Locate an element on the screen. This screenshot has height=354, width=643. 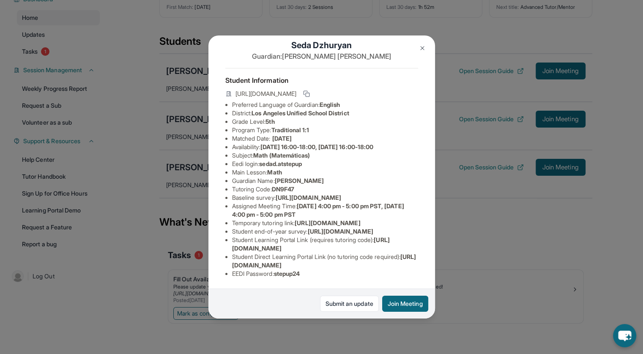
a: Submit an update is located at coordinates (349, 304).